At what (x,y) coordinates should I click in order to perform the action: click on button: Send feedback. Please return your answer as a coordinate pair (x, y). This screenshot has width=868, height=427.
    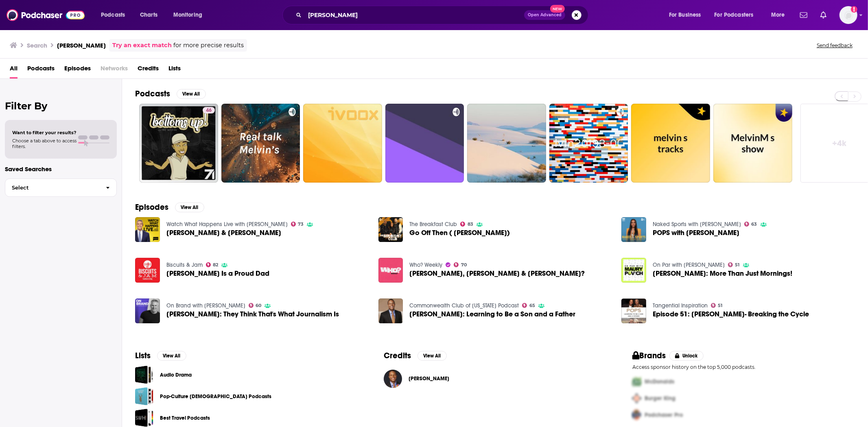
    Looking at the image, I should click on (835, 46).